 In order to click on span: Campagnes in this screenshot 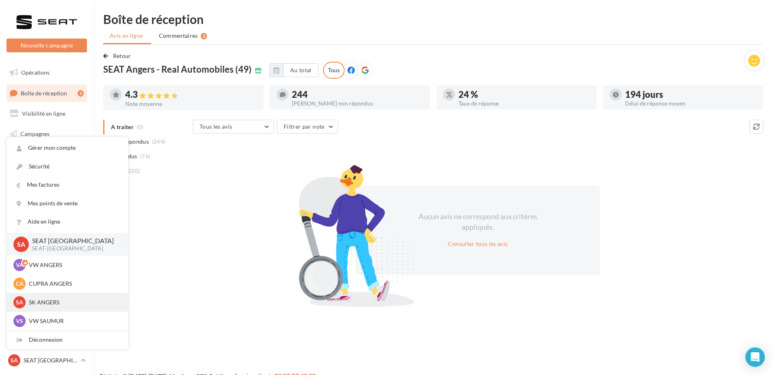, I will do `click(35, 134)`.